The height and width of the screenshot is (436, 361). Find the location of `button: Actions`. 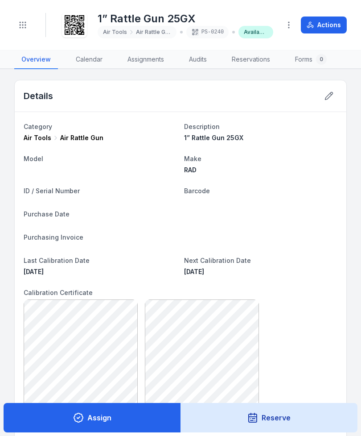

button: Actions is located at coordinates (324, 25).